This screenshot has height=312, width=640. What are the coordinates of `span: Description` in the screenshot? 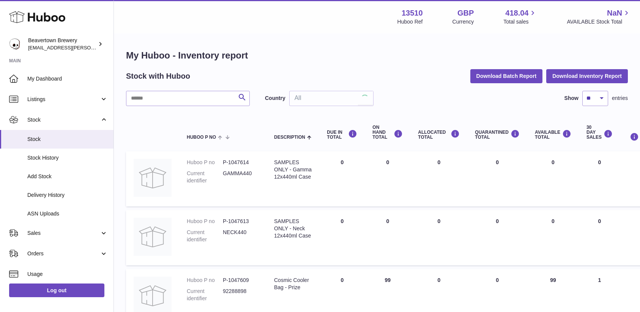 It's located at (290, 137).